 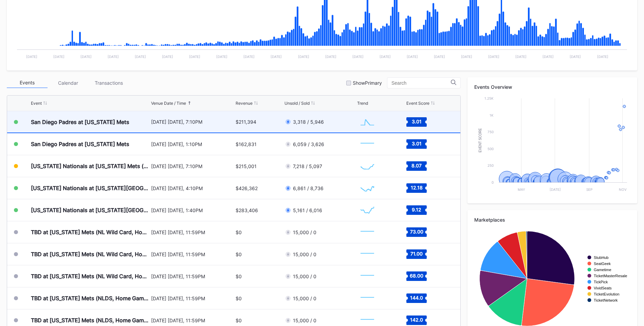 I want to click on text: 250, so click(x=491, y=165).